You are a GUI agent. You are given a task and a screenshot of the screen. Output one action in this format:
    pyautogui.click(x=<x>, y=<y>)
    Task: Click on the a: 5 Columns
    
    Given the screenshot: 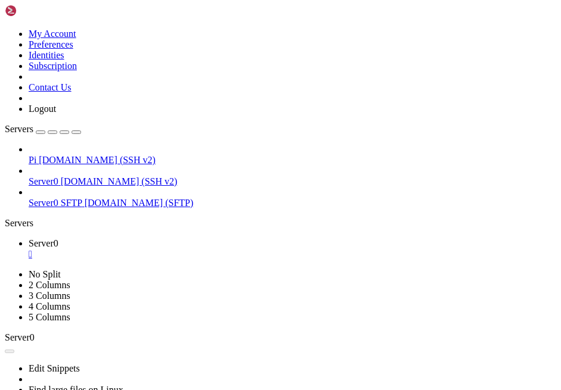 What is the action you would take?
    pyautogui.click(x=49, y=317)
    